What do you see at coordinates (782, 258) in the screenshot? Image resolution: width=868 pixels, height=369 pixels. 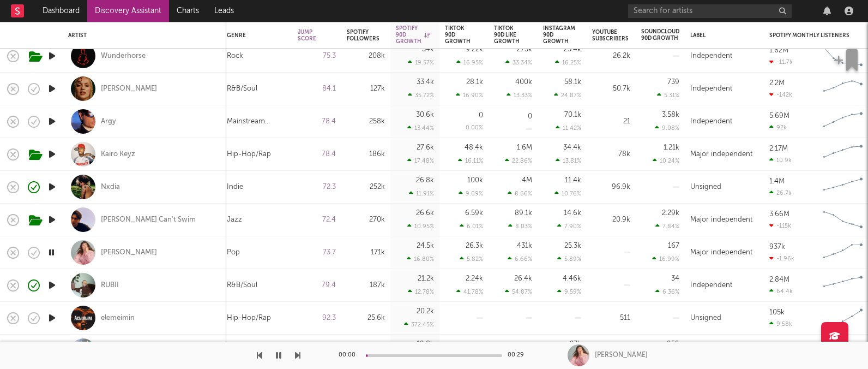 I see `div: -1.96k` at bounding box center [782, 258].